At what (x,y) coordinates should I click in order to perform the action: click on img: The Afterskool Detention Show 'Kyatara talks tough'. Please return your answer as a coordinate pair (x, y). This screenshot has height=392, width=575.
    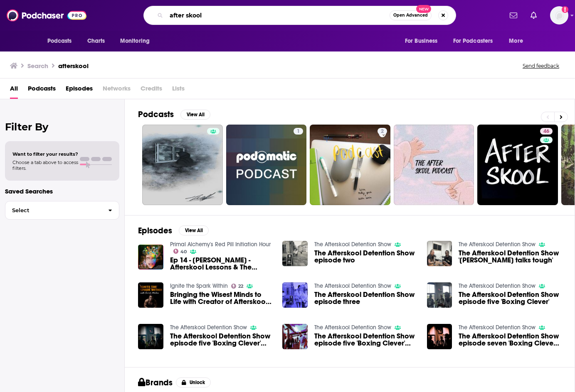
    Looking at the image, I should click on (439, 253).